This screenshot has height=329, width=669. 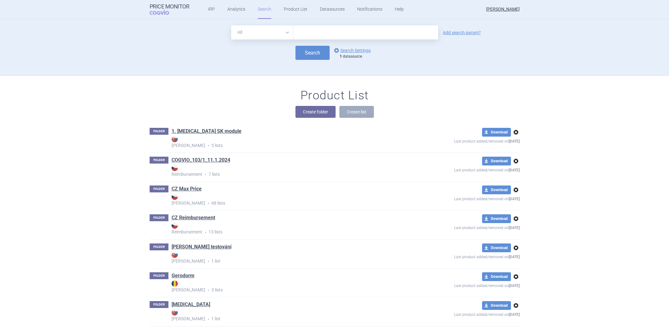 What do you see at coordinates (290, 171) in the screenshot?
I see `p: 7 lists` at bounding box center [290, 171].